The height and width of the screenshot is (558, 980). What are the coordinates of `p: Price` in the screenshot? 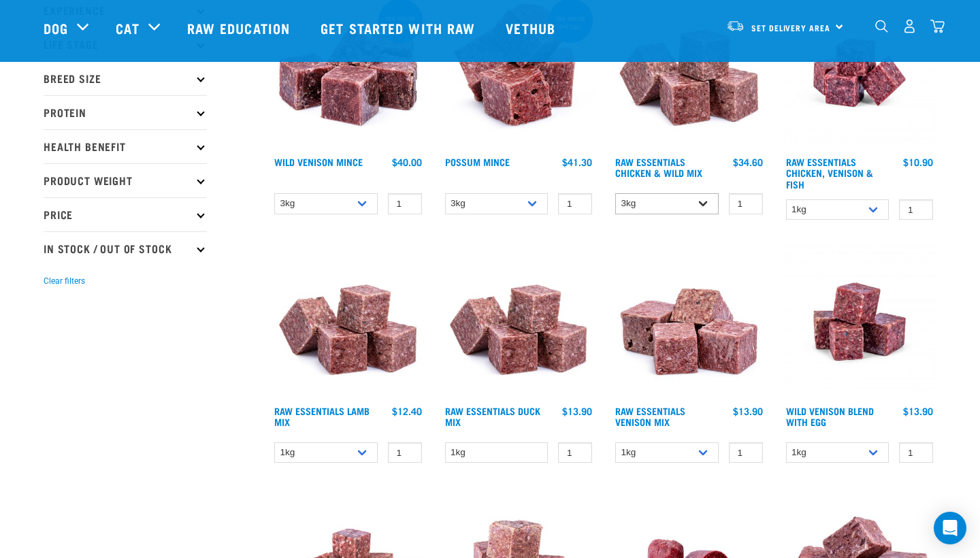 It's located at (125, 215).